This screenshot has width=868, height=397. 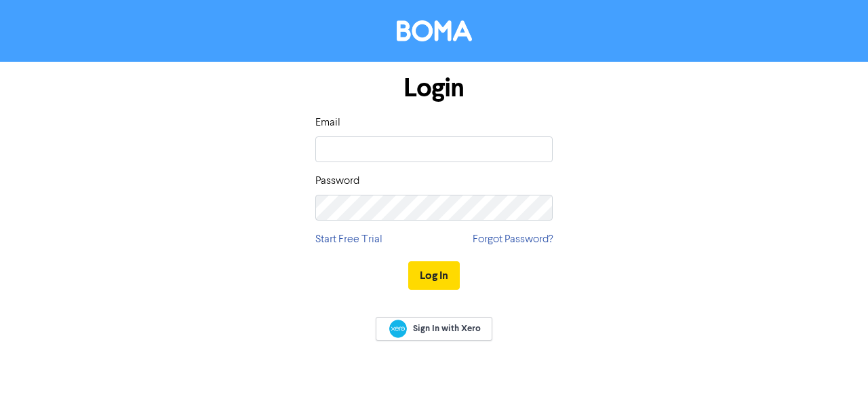 What do you see at coordinates (447, 328) in the screenshot?
I see `span: Sign In with Xero` at bounding box center [447, 328].